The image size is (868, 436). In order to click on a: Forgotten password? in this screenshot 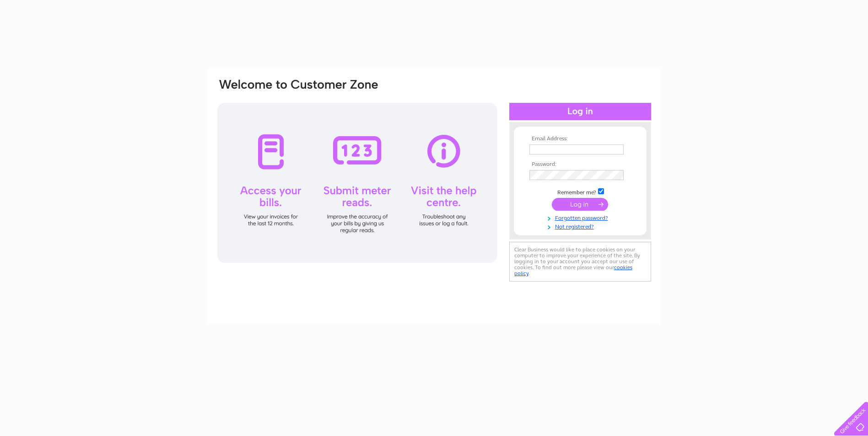, I will do `click(581, 217)`.